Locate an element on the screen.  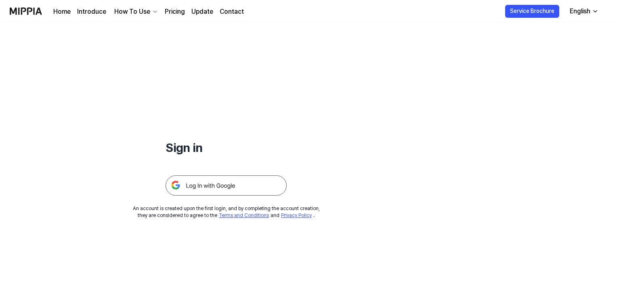
button: Service Brochure is located at coordinates (532, 11).